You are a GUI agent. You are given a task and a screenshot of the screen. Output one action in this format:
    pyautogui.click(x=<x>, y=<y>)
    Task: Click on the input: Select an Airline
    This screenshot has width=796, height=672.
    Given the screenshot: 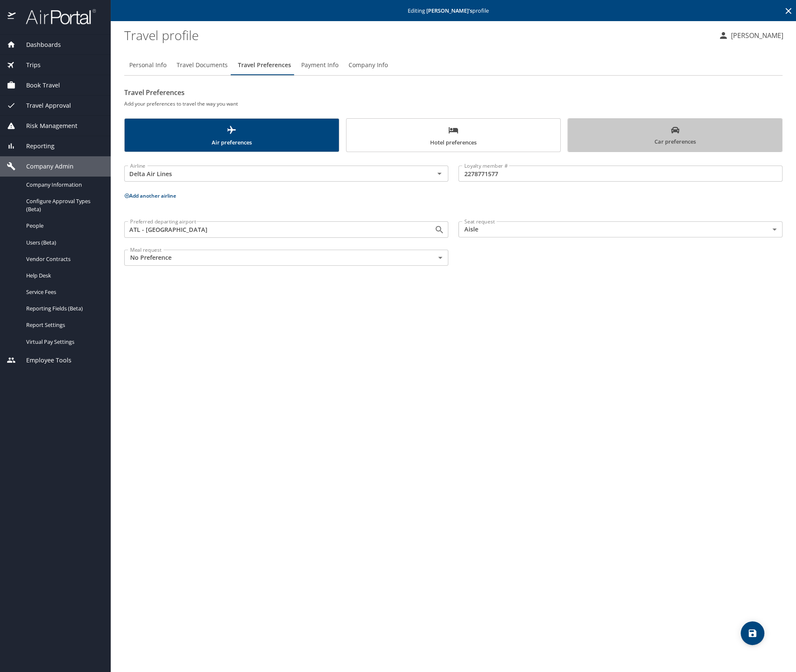 What is the action you would take?
    pyautogui.click(x=274, y=173)
    